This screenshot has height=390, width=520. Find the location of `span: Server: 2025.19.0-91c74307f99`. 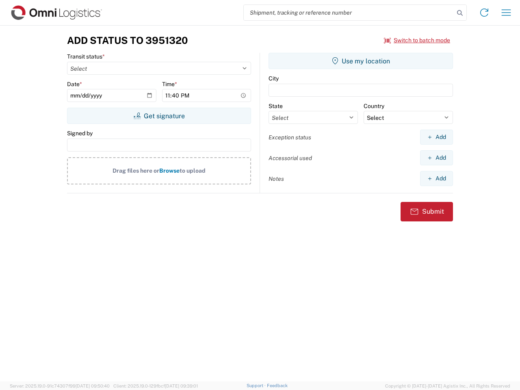

span: Server: 2025.19.0-91c74307f99 is located at coordinates (60, 386).